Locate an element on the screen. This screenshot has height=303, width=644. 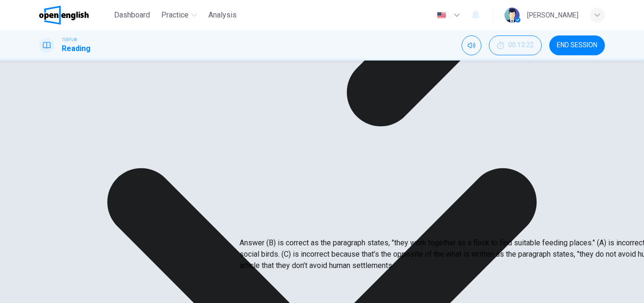
img: OpenEnglish logo is located at coordinates (64, 15).